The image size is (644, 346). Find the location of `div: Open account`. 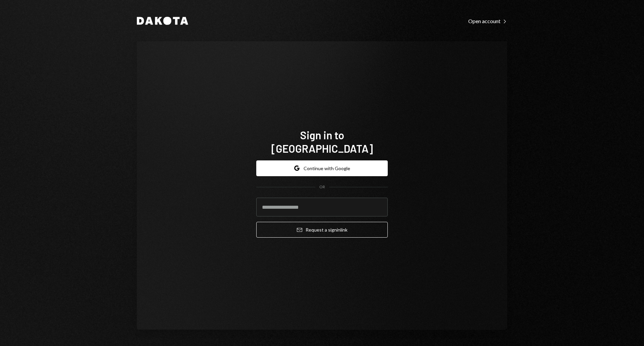

div: Open account is located at coordinates (487, 21).